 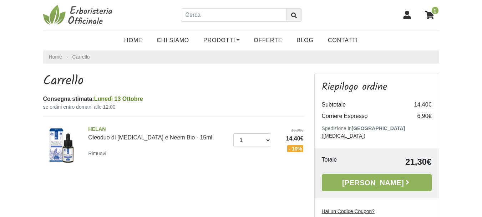 What do you see at coordinates (81, 57) in the screenshot?
I see `a: Carrello` at bounding box center [81, 57].